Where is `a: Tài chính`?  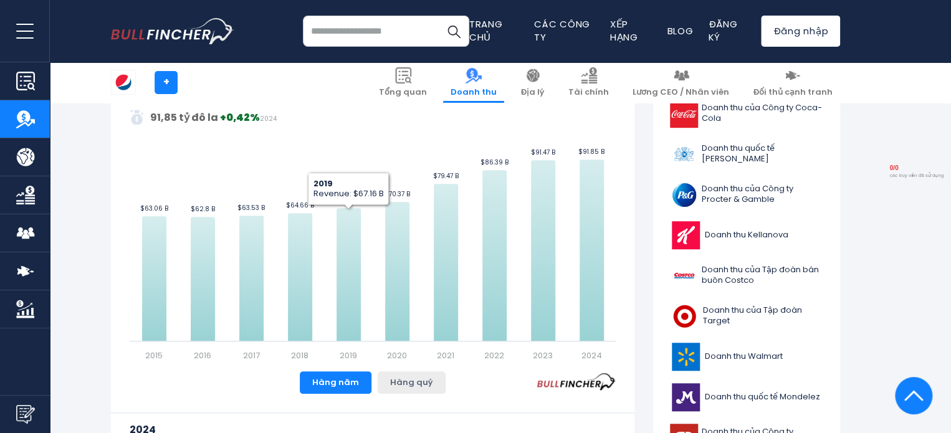
a: Tài chính is located at coordinates (589, 82).